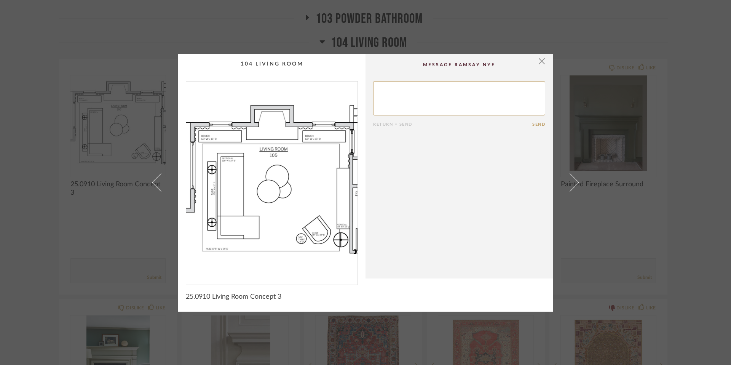 Image resolution: width=731 pixels, height=365 pixels. What do you see at coordinates (453, 124) in the screenshot?
I see `div: Return = Send` at bounding box center [453, 124].